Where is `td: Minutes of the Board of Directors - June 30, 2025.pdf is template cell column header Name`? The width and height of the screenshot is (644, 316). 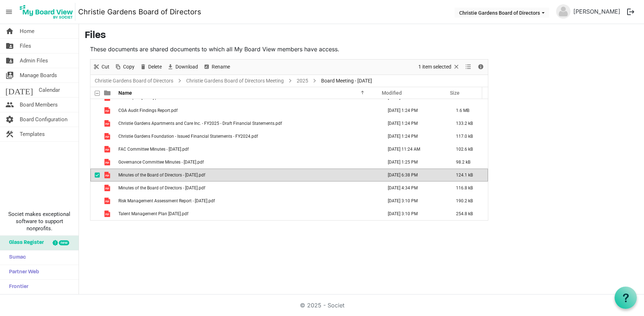 td: Minutes of the Board of Directors - June 30, 2025.pdf is template cell column header Name is located at coordinates (248, 188).